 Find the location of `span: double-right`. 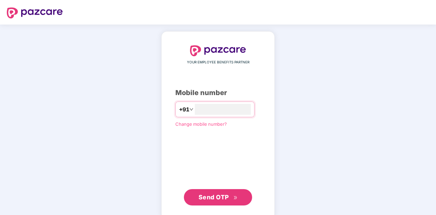

span: double-right is located at coordinates (235, 198).